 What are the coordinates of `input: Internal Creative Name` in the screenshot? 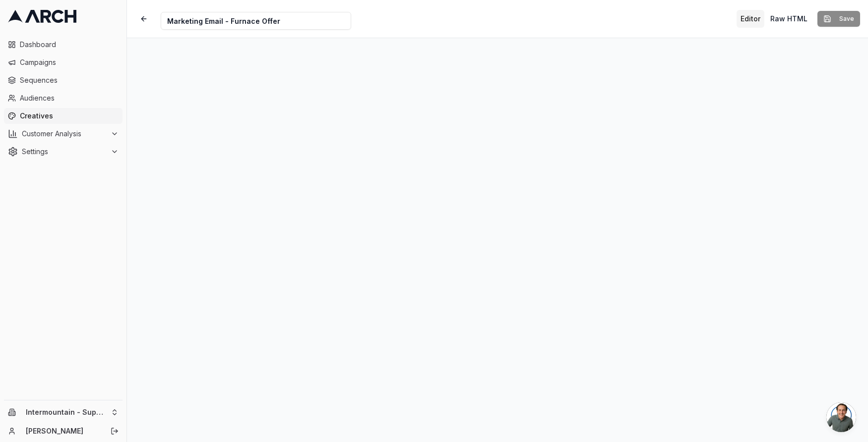 It's located at (256, 21).